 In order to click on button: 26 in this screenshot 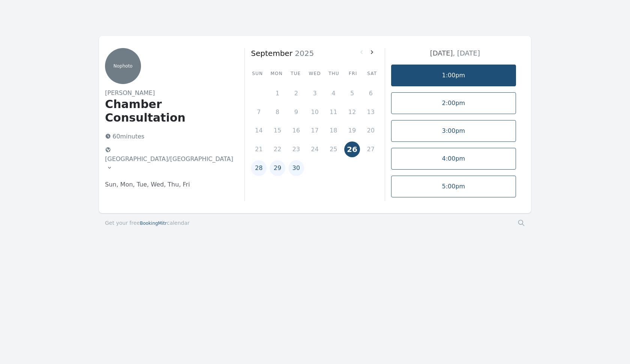, I will do `click(352, 149)`.